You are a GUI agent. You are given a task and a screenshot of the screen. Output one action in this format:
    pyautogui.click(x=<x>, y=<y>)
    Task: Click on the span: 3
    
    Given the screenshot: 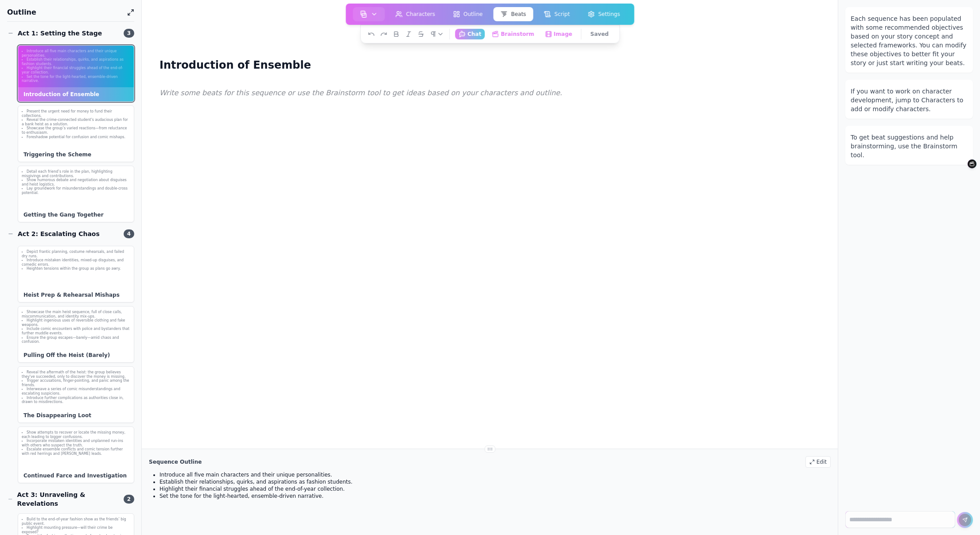 What is the action you would take?
    pyautogui.click(x=129, y=33)
    